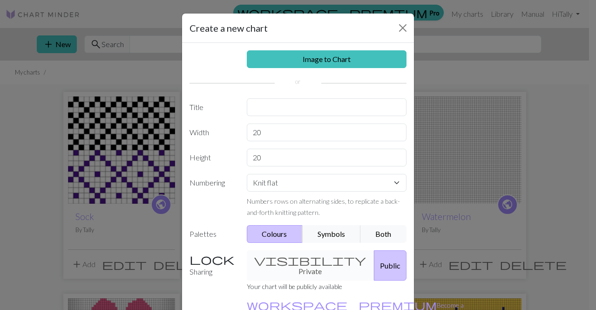  I want to click on label: Palettes, so click(212, 234).